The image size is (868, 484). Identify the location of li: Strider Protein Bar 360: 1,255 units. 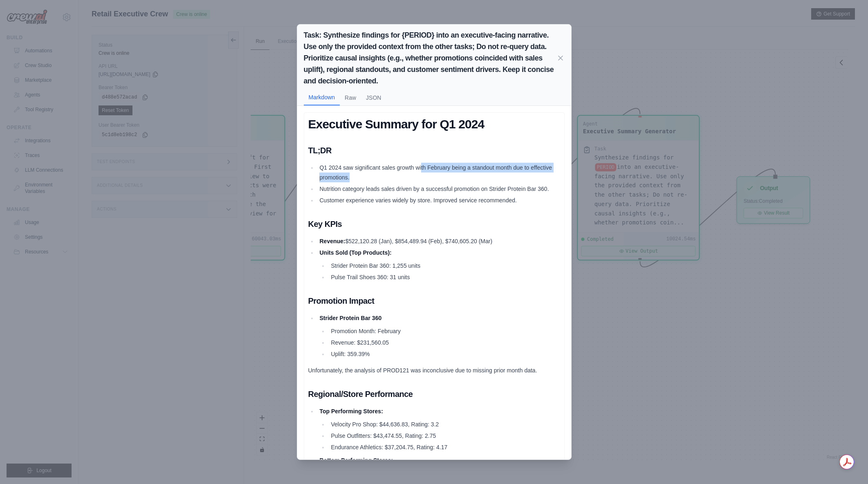
(444, 265).